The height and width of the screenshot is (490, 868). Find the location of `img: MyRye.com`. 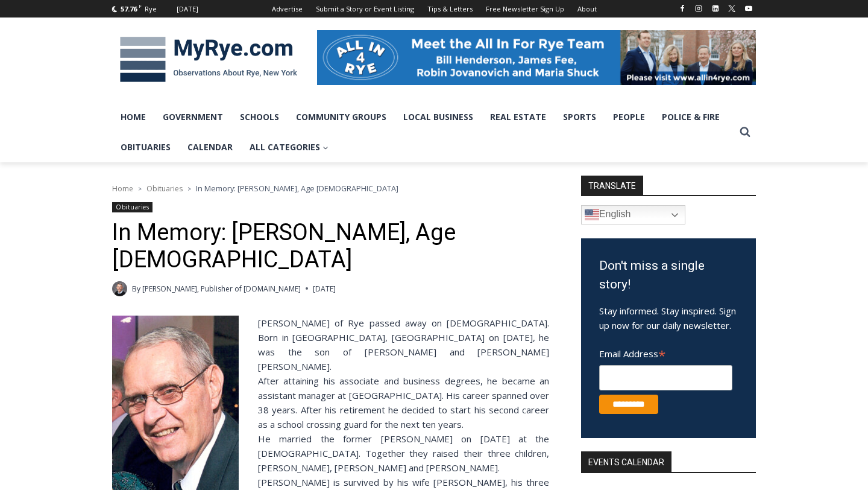

img: MyRye.com is located at coordinates (209, 60).